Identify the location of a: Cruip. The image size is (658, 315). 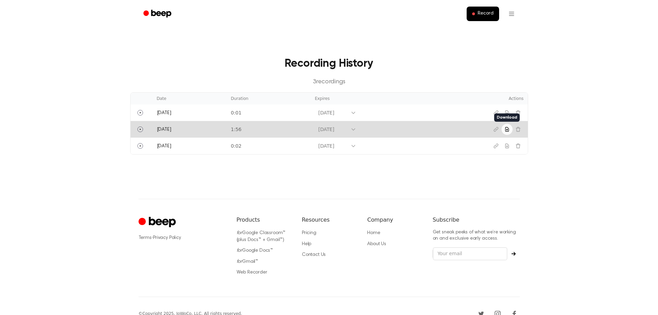
(158, 222).